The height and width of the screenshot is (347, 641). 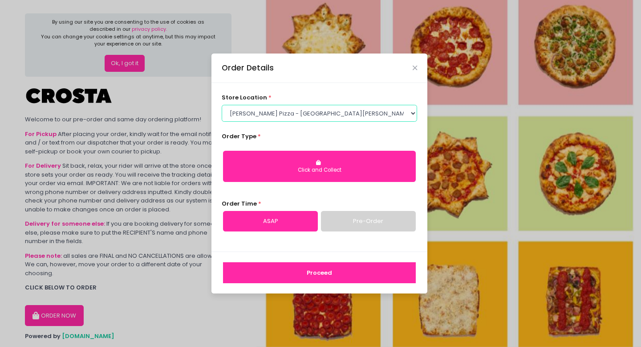 I want to click on button: Proceed, so click(x=319, y=273).